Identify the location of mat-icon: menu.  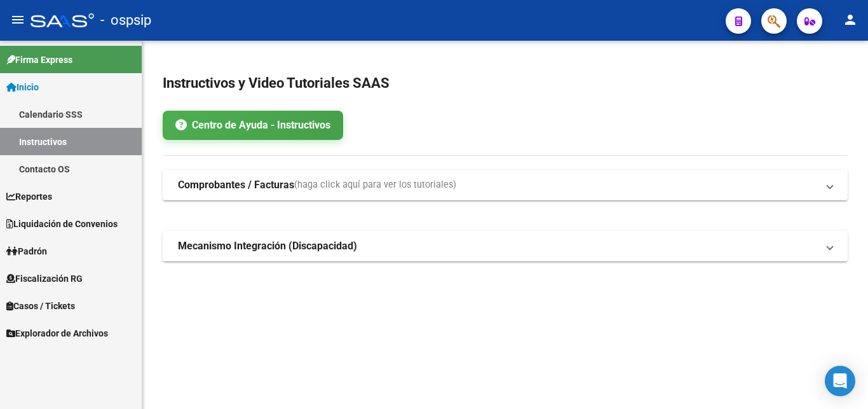
(17, 19).